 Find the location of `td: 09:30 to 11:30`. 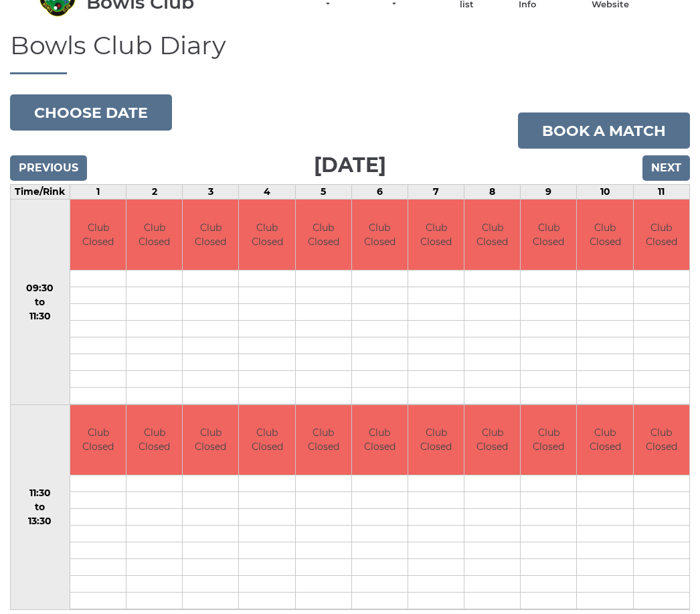

td: 09:30 to 11:30 is located at coordinates (41, 302).